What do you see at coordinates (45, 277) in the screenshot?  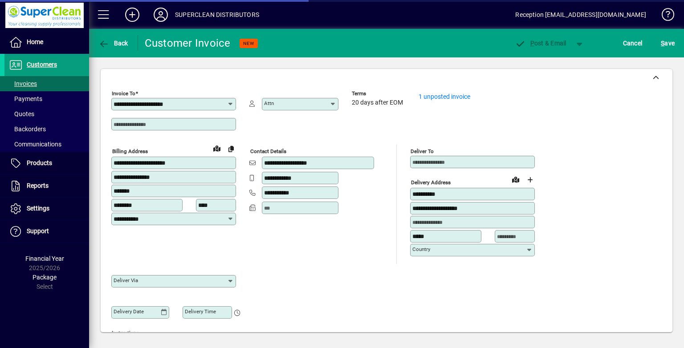 I see `span: Package` at bounding box center [45, 277].